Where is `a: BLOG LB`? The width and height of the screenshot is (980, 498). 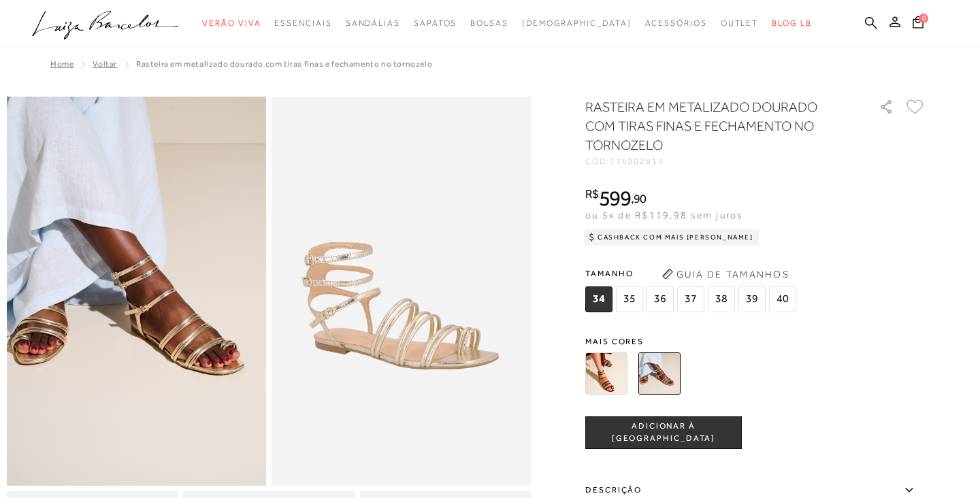
a: BLOG LB is located at coordinates (792, 23).